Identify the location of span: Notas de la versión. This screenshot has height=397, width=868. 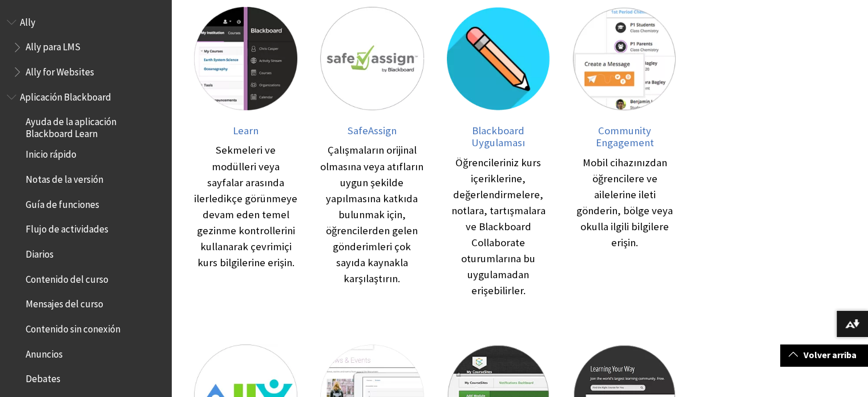
(64, 177).